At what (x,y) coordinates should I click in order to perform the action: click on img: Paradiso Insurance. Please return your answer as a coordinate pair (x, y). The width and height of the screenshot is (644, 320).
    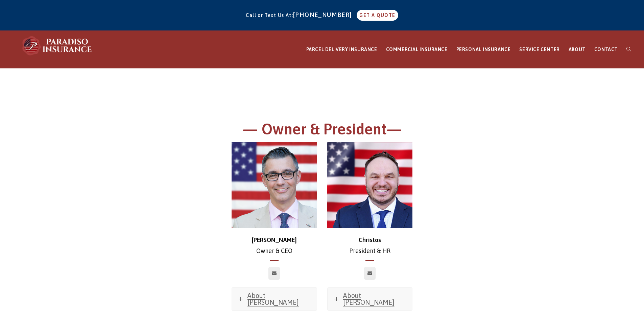
    Looking at the image, I should click on (58, 46).